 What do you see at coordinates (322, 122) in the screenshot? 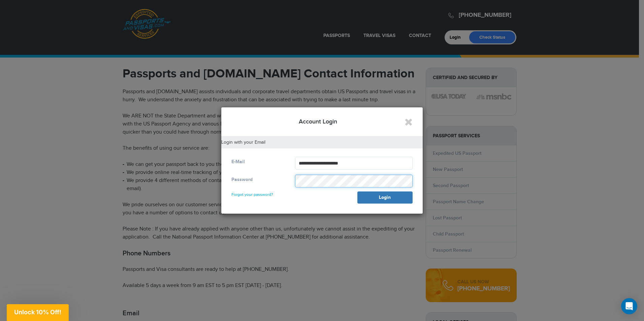
I see `h4: Account Login` at bounding box center [322, 122].